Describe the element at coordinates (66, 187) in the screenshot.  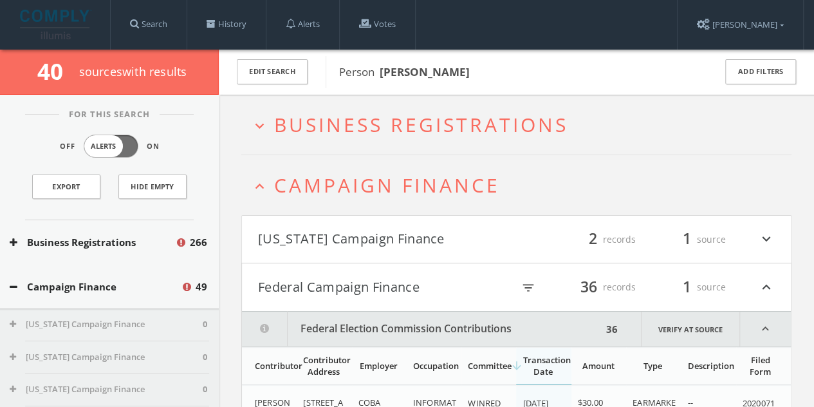
I see `a: Export` at that location.